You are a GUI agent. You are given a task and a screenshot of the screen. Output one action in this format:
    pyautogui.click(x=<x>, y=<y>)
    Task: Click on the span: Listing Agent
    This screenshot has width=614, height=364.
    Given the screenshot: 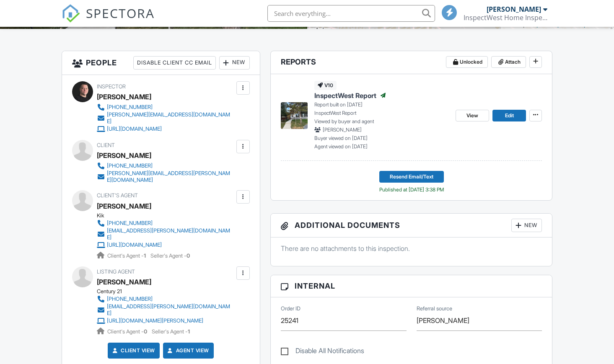 What is the action you would take?
    pyautogui.click(x=116, y=271)
    